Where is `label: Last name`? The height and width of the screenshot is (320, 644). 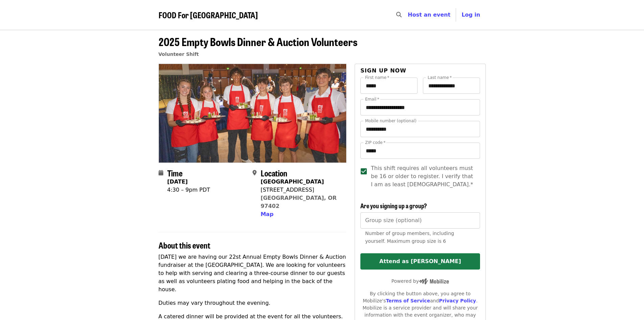 label: Last name is located at coordinates (440, 77).